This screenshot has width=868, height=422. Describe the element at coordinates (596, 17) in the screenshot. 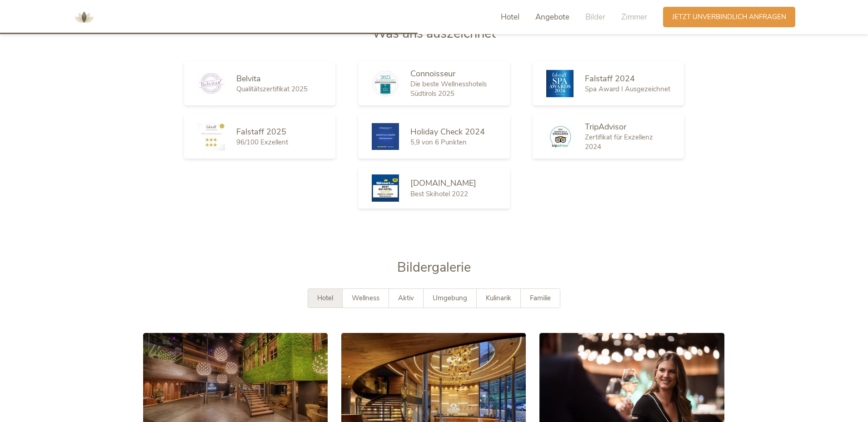

I see `span: Bilder` at that location.